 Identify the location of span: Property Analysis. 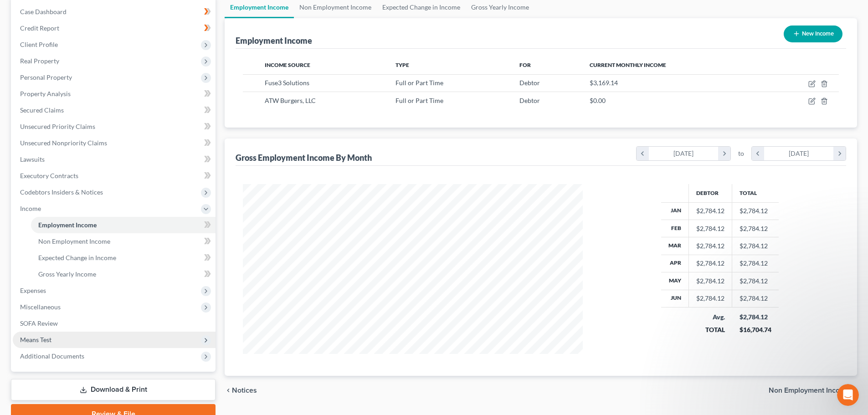
(45, 94).